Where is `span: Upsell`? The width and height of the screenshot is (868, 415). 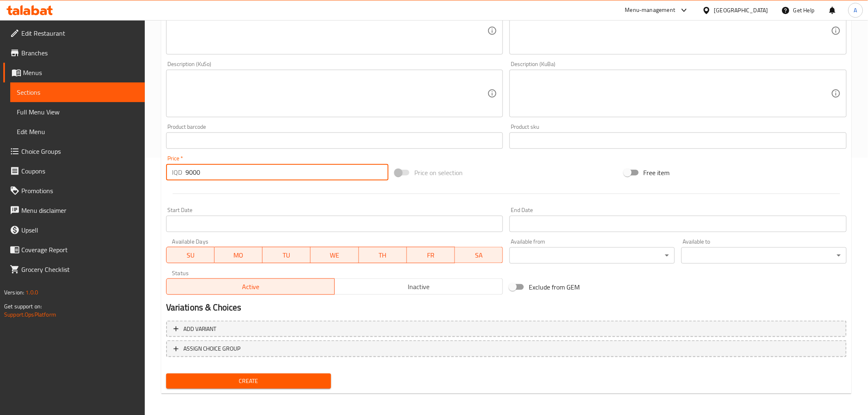 span: Upsell is located at coordinates (80, 230).